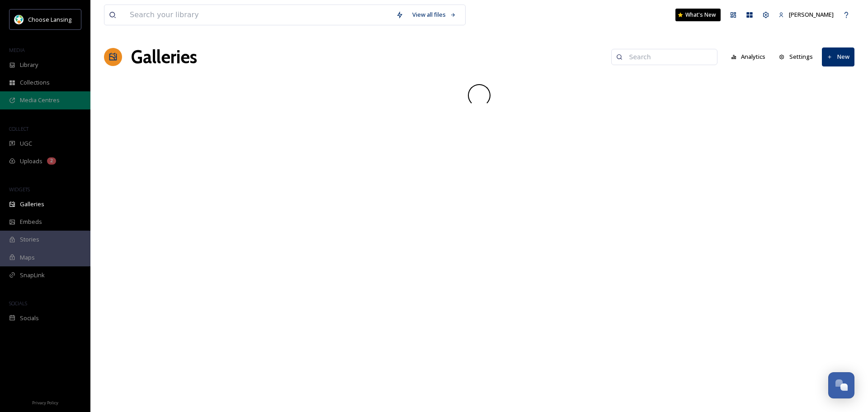 Image resolution: width=868 pixels, height=412 pixels. What do you see at coordinates (698, 15) in the screenshot?
I see `a: What's New` at bounding box center [698, 15].